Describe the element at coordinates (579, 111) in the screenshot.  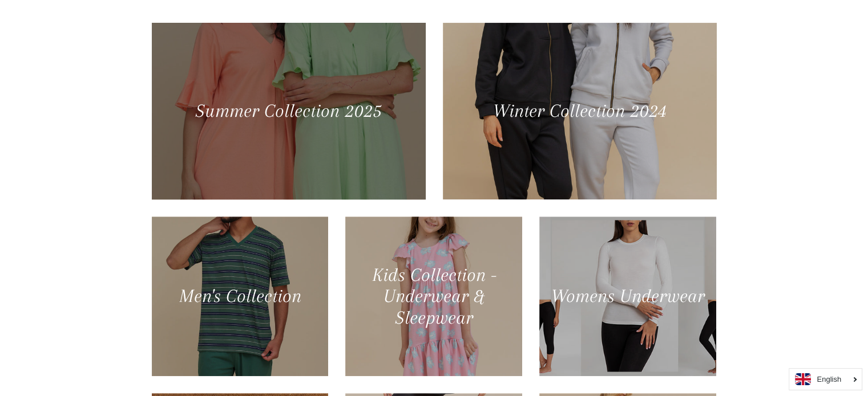
I see `a: Winter Collection 2024` at that location.